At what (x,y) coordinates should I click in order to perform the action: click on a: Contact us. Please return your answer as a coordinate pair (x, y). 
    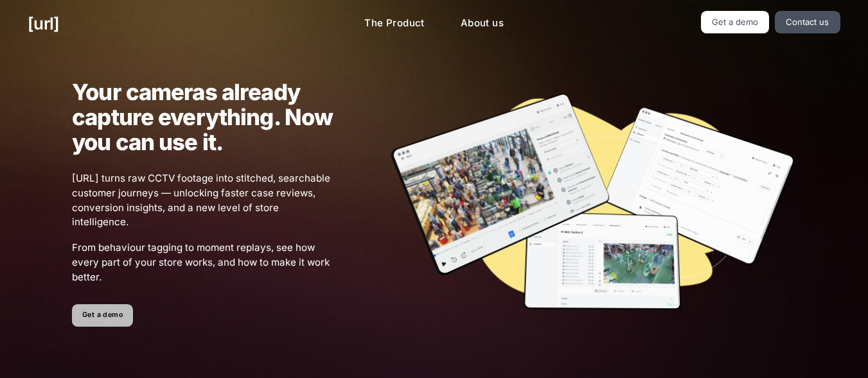
    Looking at the image, I should click on (808, 22).